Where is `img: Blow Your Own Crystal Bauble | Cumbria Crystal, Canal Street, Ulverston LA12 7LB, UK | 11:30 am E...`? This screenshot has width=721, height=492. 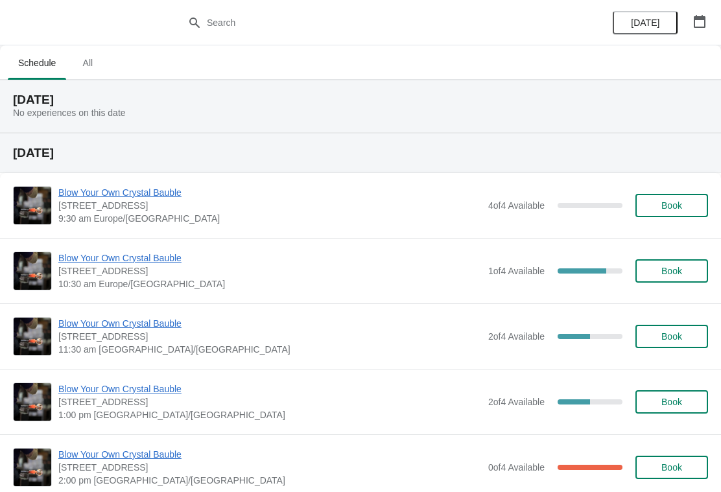
img: Blow Your Own Crystal Bauble | Cumbria Crystal, Canal Street, Ulverston LA12 7LB, UK | 11:30 am E... is located at coordinates (32, 337).